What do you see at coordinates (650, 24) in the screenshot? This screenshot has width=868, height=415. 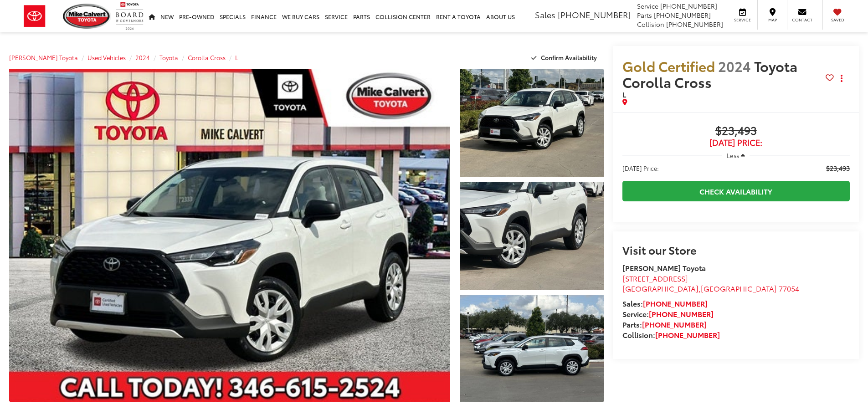 I see `span: Collision` at bounding box center [650, 24].